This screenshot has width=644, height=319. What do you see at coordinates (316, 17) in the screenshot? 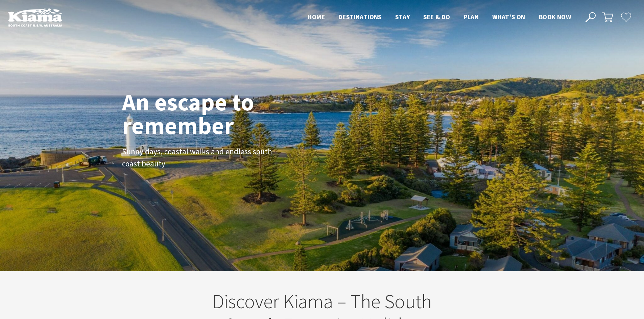
I see `span: Home` at bounding box center [316, 17].